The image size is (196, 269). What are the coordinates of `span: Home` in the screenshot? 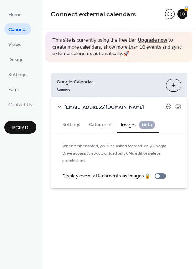 It's located at (15, 15).